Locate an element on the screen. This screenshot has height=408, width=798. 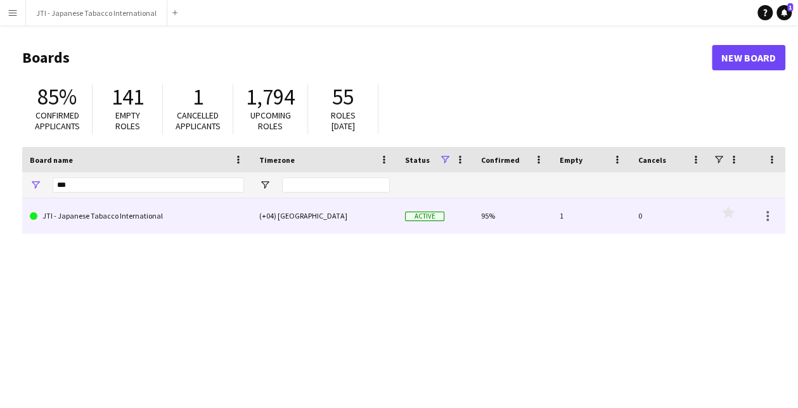
span: Confirmed applicants is located at coordinates (57, 120).